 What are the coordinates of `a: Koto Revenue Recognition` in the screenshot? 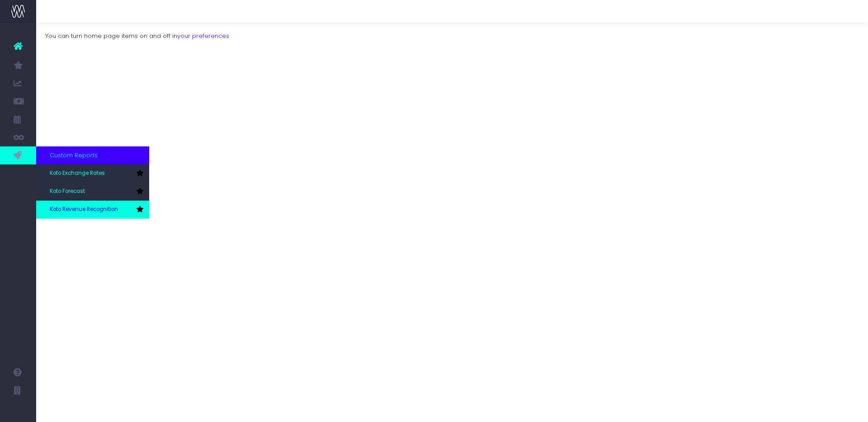 It's located at (92, 210).